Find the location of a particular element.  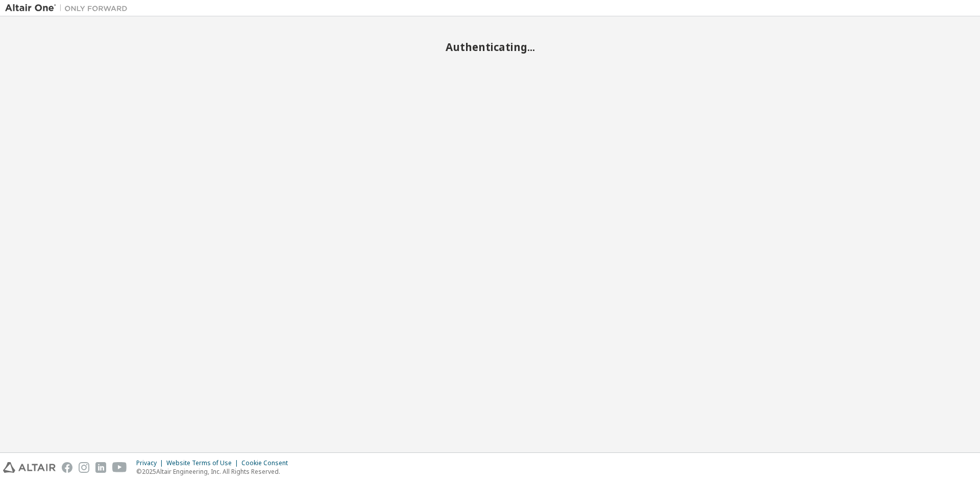

img: linkedin.svg is located at coordinates (100, 467).